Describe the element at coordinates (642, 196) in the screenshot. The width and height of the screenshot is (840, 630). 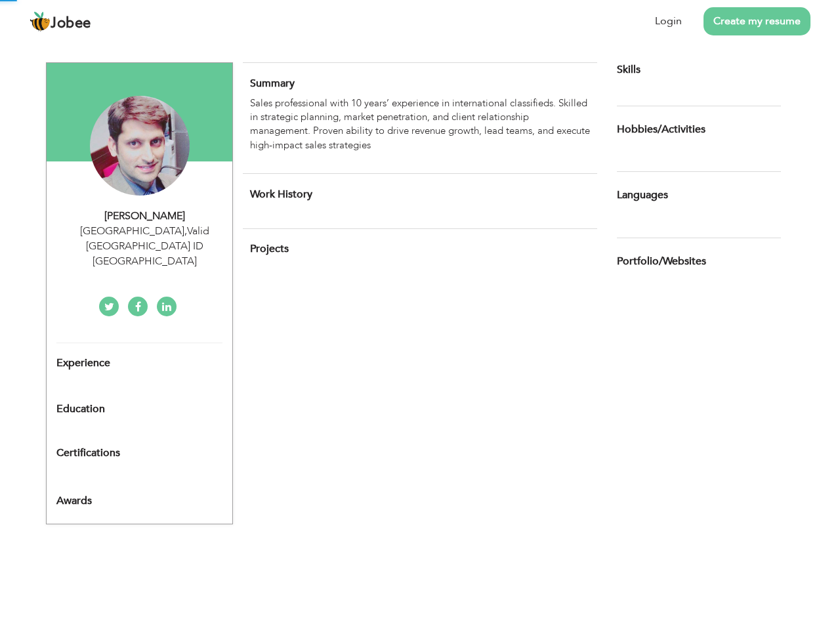
I see `span: Languages` at that location.